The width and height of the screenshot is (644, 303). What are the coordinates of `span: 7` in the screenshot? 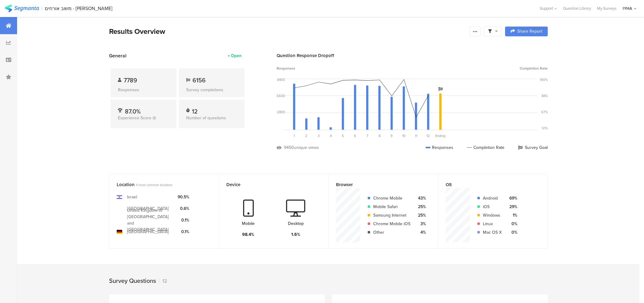 It's located at (368, 136).